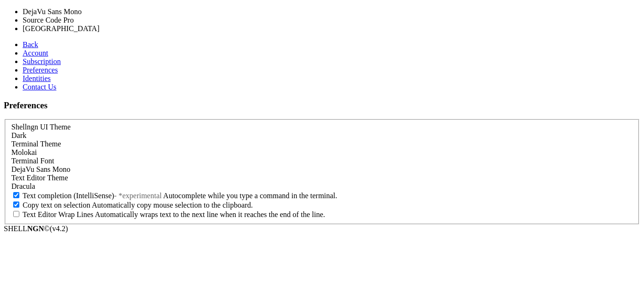 This screenshot has height=282, width=644. I want to click on span: Autocomplete while you type a command in the terminal., so click(250, 195).